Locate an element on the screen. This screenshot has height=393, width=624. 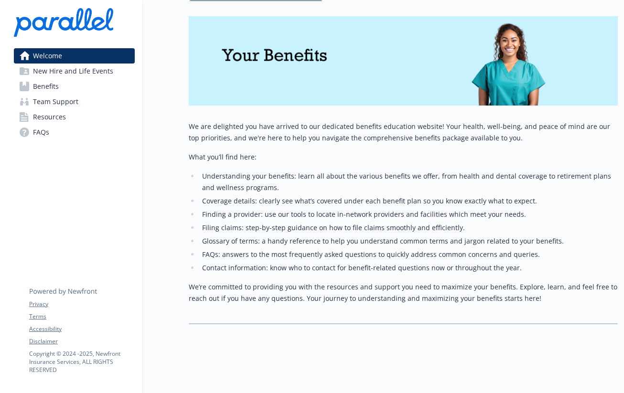
a: Disclaimer is located at coordinates (82, 342).